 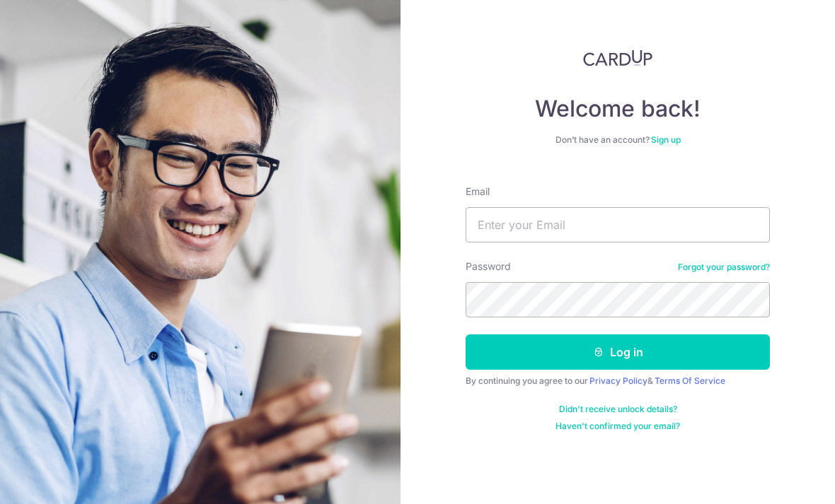 What do you see at coordinates (724, 267) in the screenshot?
I see `a: Forgot your password?` at bounding box center [724, 267].